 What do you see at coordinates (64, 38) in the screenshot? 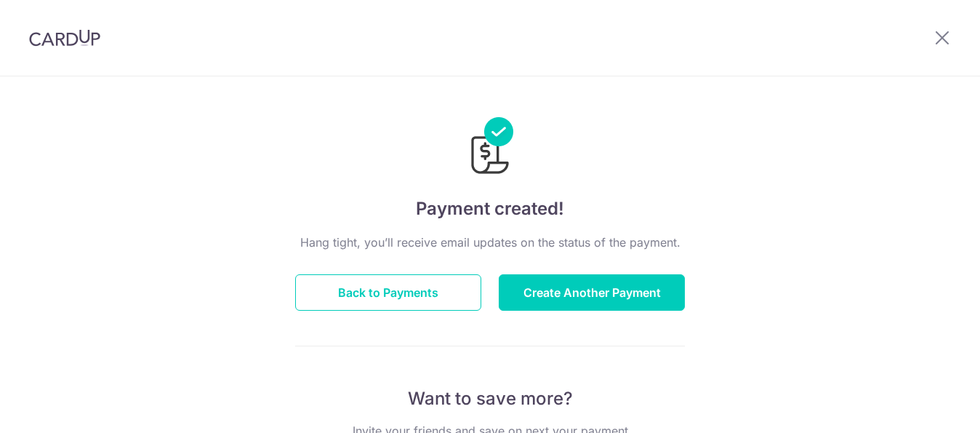
I see `img: CardUp` at bounding box center [64, 38].